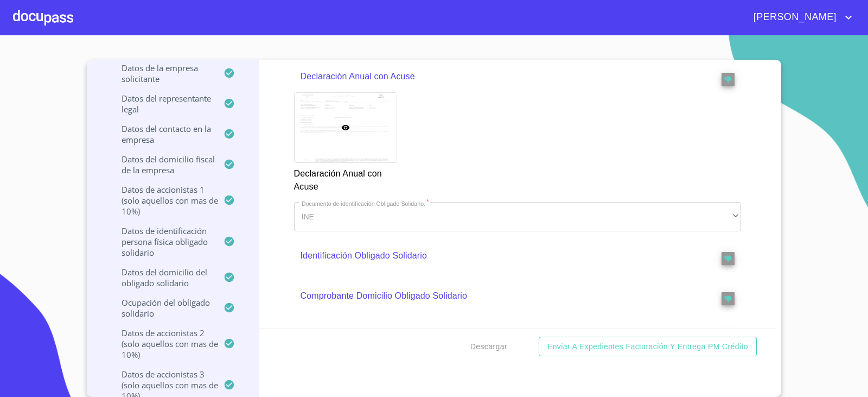  I want to click on p: Ocupación del Obligado Solidario, so click(162, 308).